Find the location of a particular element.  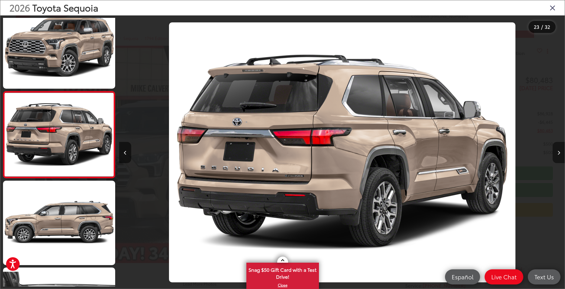

span: Text Us is located at coordinates (544, 276).